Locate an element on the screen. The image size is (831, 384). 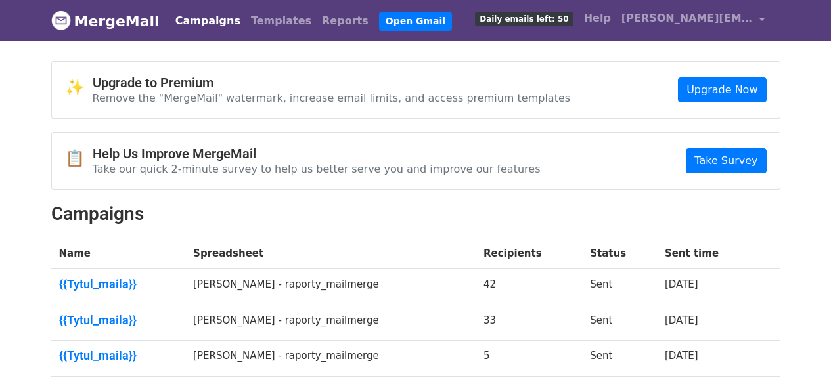
th: Status is located at coordinates (620, 254).